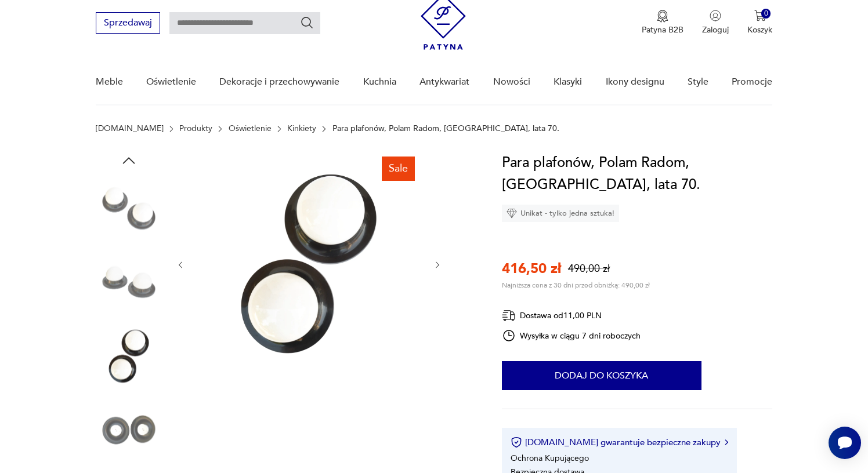  Describe the element at coordinates (716, 29) in the screenshot. I see `p: Zaloguj` at that location.